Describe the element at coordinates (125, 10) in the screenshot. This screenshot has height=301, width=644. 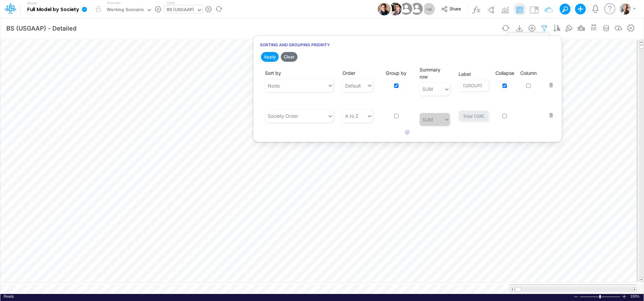
I see `div: Working Scenario` at that location.